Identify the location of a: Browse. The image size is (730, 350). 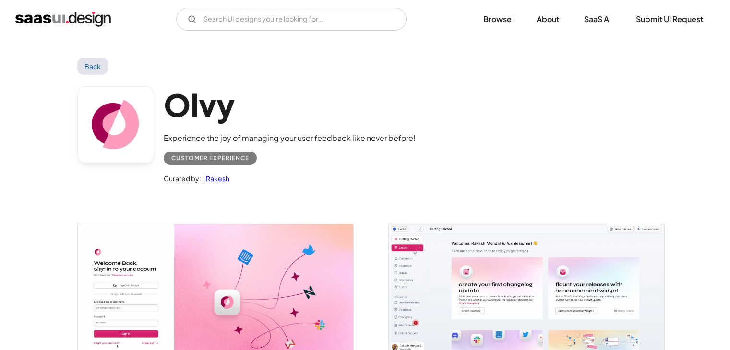
(497, 19).